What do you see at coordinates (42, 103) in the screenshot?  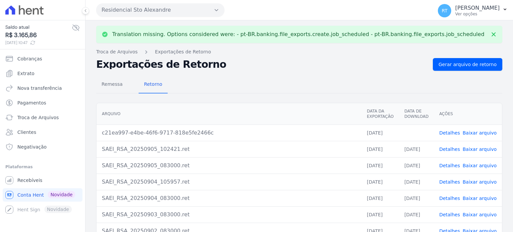 I see `a: Pagamentos` at bounding box center [42, 103].